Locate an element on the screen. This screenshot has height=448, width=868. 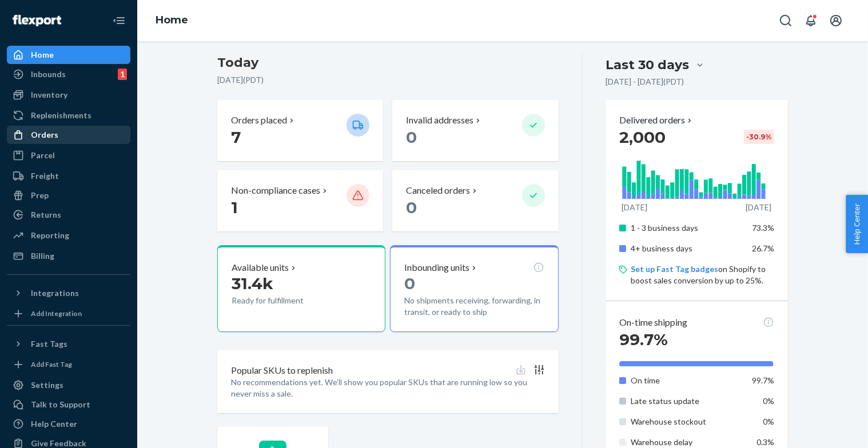
button: Non-compliance cases 1 is located at coordinates (300, 200).